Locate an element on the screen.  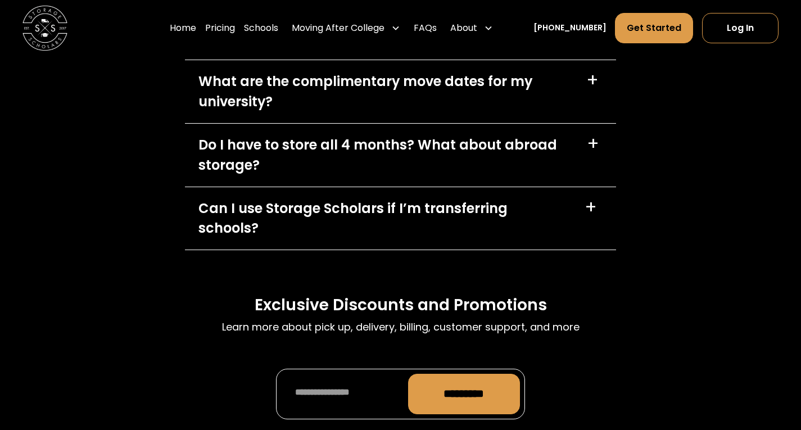
p: Learn more about pick up, delivery, billing, customer support, and more is located at coordinates (401, 327).